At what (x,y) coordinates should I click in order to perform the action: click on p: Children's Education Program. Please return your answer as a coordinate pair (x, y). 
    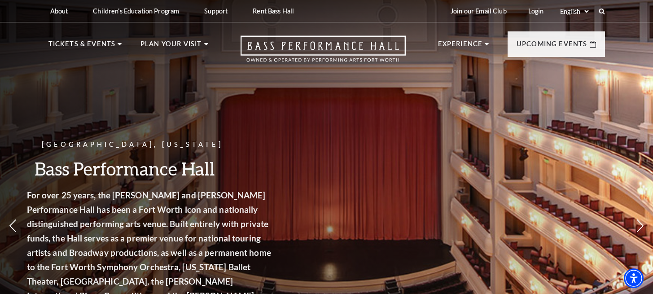
    Looking at the image, I should click on (136, 11).